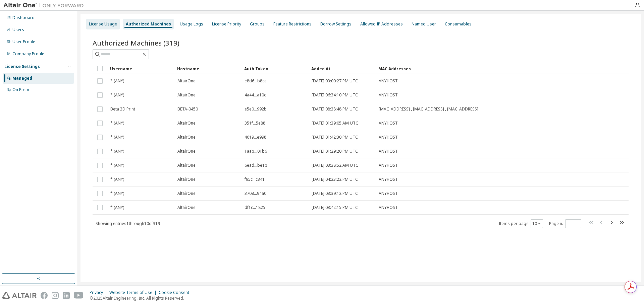 This screenshot has width=644, height=305. Describe the element at coordinates (66, 295) in the screenshot. I see `img: linkedin.svg` at that location.